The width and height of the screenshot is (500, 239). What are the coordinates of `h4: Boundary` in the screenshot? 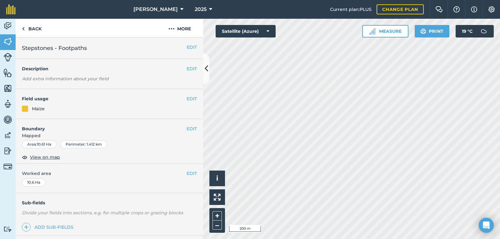 It's located at (101, 126).